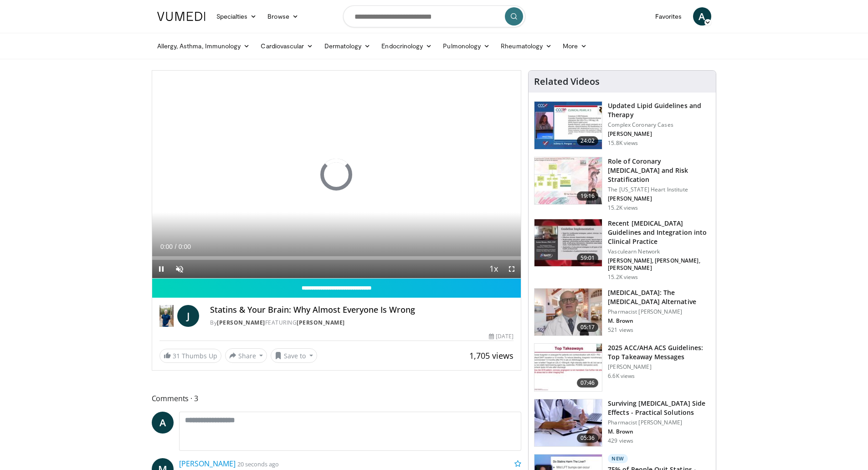  I want to click on img: ce9609b9-a9bf-4b08-84dd-8eeb8ab29fc6.150x105_q85_crop-smart_upscale.jpg, so click(568, 312).